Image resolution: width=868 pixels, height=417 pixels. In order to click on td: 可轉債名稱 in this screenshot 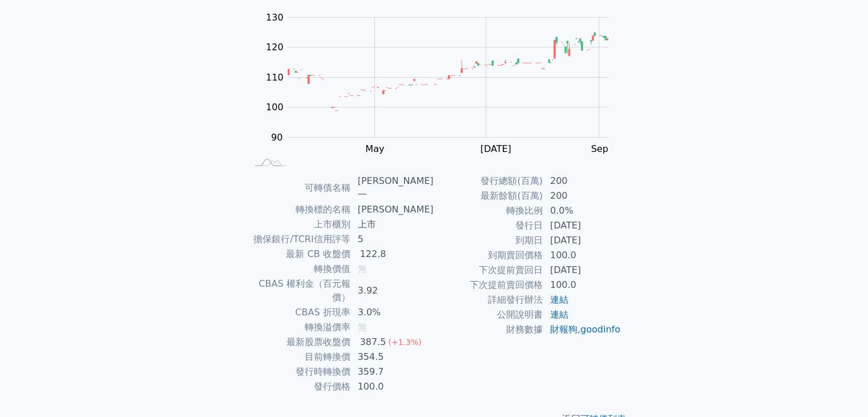, I will do `click(298, 188)`.